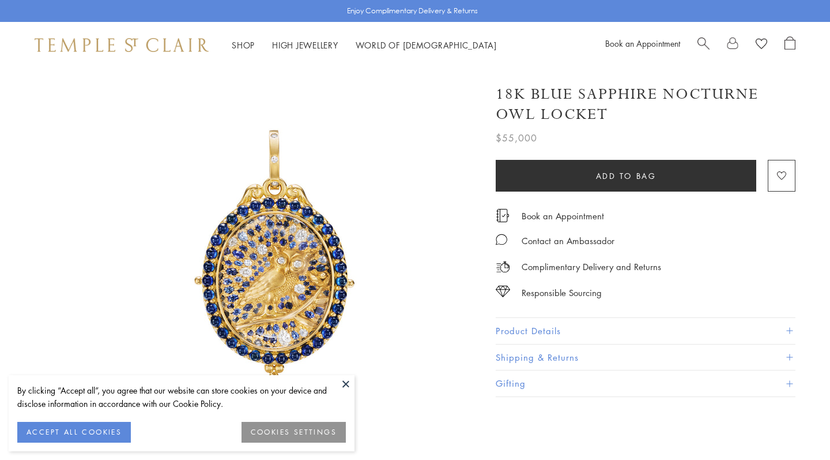 This screenshot has height=460, width=830. I want to click on p: Enjoy Complimentary Delivery & Returns, so click(412, 11).